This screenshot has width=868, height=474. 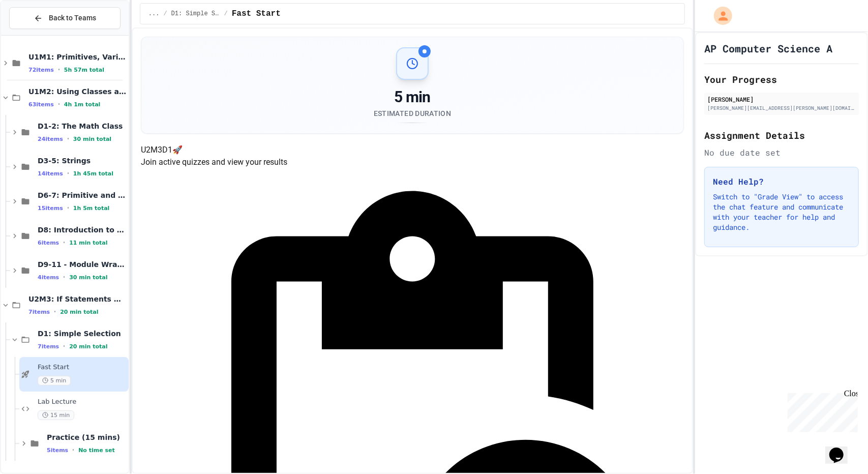 What do you see at coordinates (781, 181) in the screenshot?
I see `h3: Need Help?` at bounding box center [781, 181].